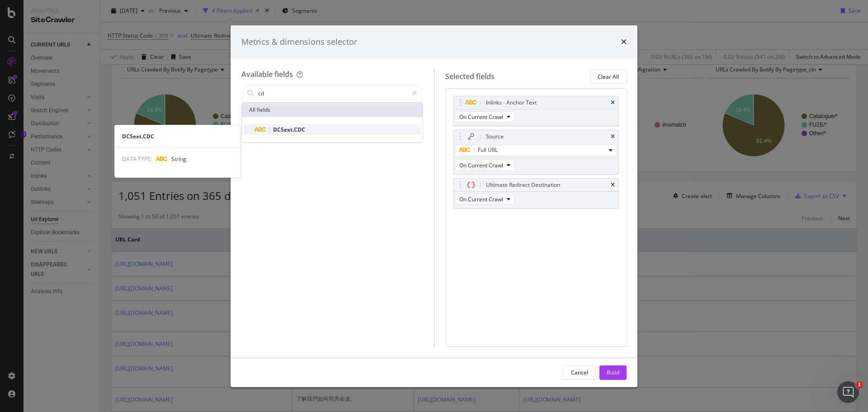 This screenshot has width=868, height=412. Describe the element at coordinates (613, 372) in the screenshot. I see `button: Build` at that location.